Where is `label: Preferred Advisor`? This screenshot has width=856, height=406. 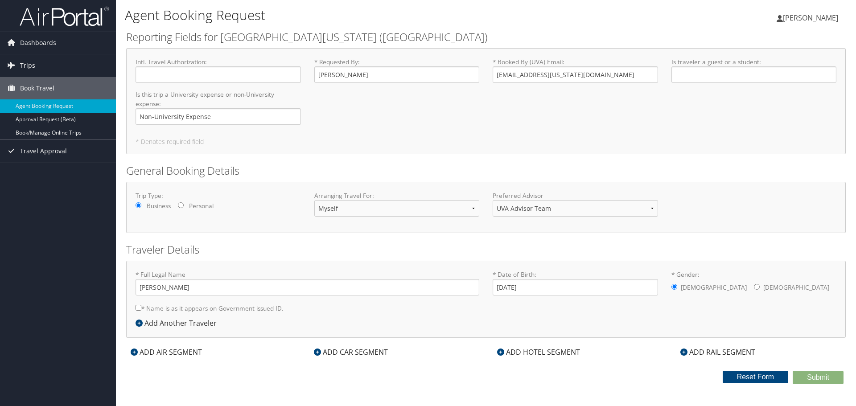
label: Preferred Advisor is located at coordinates (575, 196).